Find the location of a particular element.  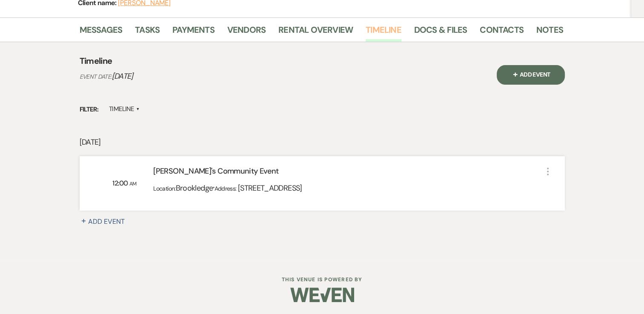

a: Tasks is located at coordinates (147, 33).